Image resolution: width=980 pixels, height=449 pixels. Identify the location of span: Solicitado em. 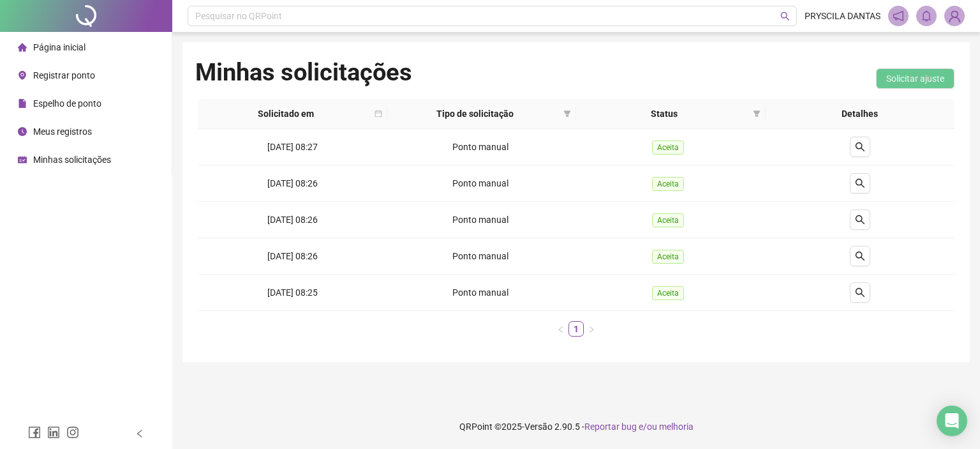
(286, 113).